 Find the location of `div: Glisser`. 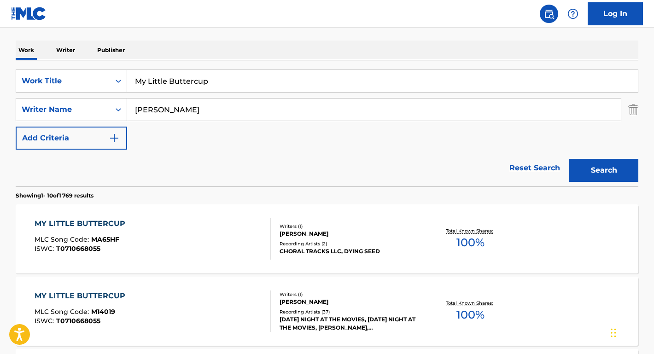

div: Glisser is located at coordinates (613, 333).